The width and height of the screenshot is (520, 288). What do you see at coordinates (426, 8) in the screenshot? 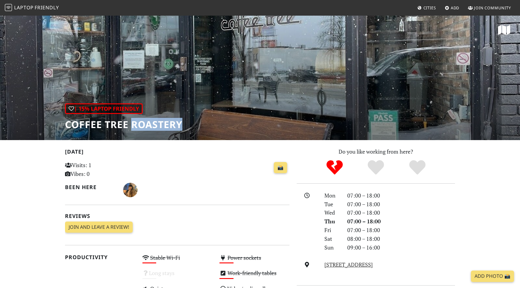
I see `a: Cities` at bounding box center [426, 8].